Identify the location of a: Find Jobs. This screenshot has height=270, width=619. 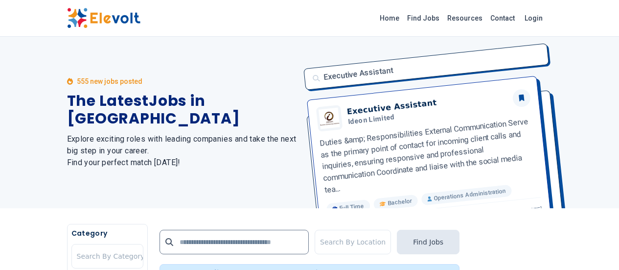
(423, 18).